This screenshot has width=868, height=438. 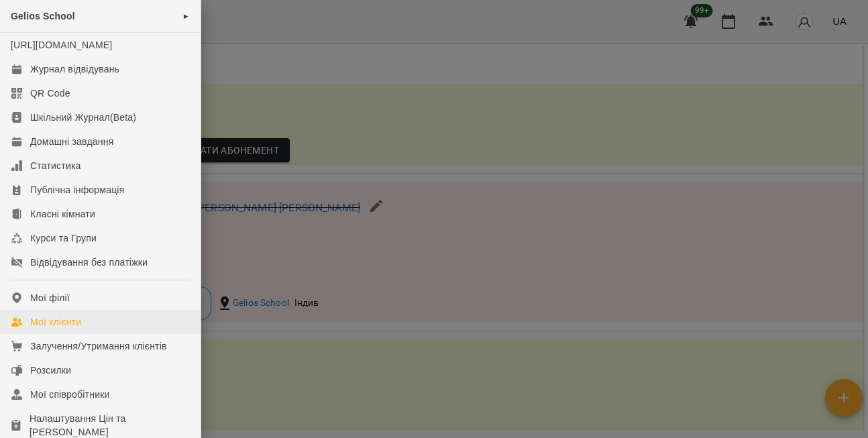 What do you see at coordinates (70, 394) in the screenshot?
I see `div: Мої співробітники` at bounding box center [70, 394].